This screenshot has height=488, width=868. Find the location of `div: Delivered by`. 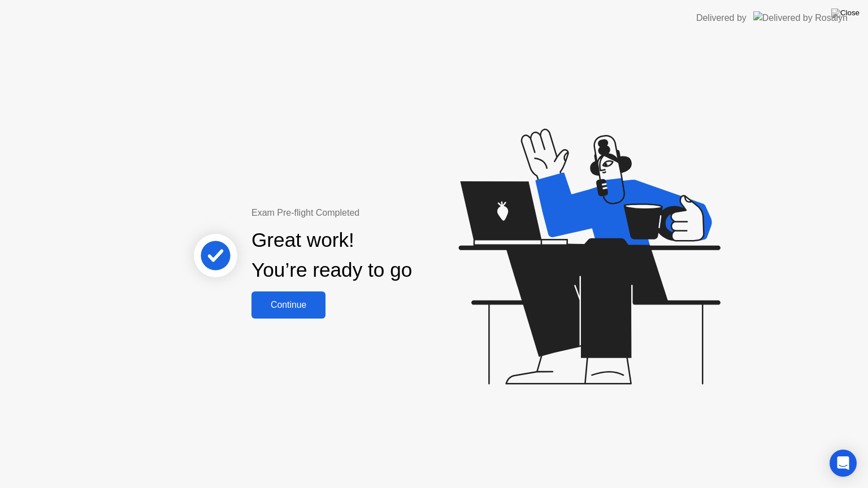

div: Delivered by is located at coordinates (721, 18).